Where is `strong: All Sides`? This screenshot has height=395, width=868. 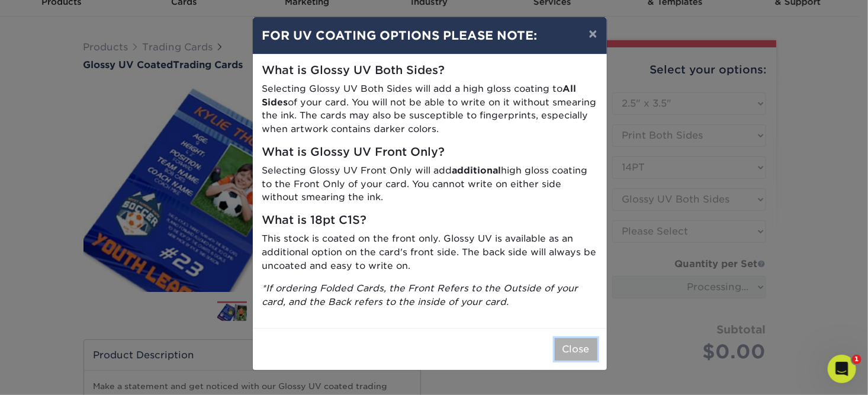
strong: All Sides is located at coordinates (419, 95).